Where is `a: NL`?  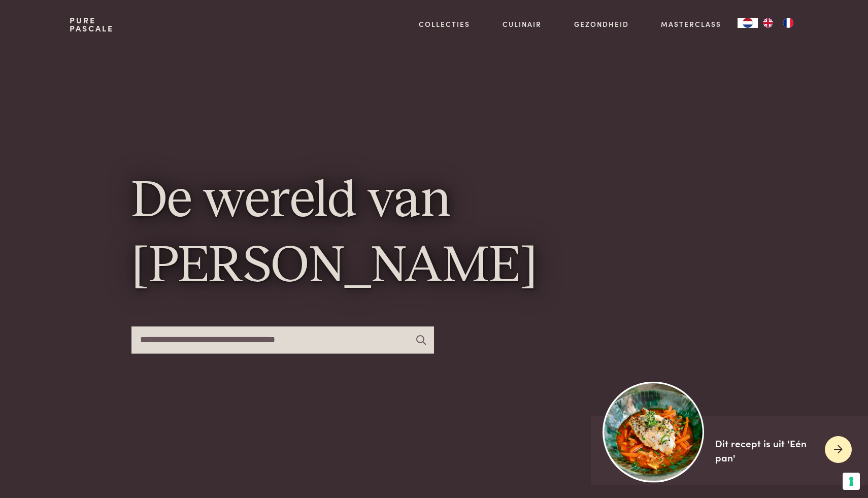 a: NL is located at coordinates (748, 23).